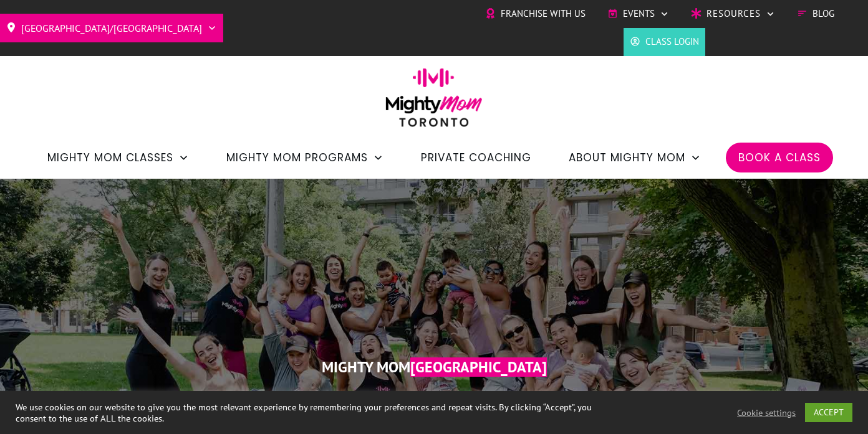 Image resolution: width=868 pixels, height=434 pixels. I want to click on a: Private Coaching, so click(475, 158).